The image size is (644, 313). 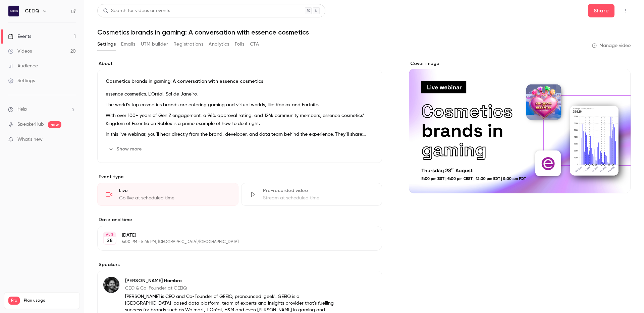 I want to click on img: GEEIQ, so click(x=14, y=11).